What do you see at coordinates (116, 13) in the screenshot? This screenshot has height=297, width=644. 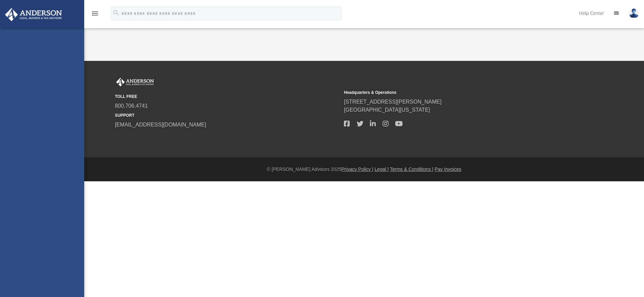 I see `i: search` at bounding box center [116, 13].